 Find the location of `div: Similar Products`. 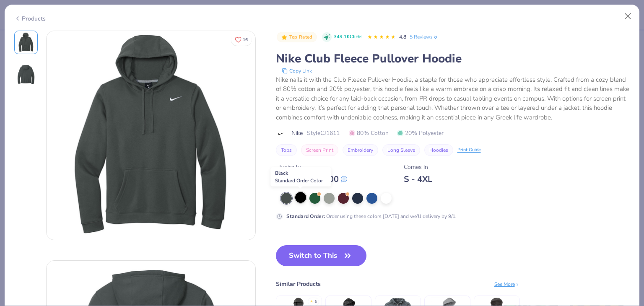

div: Similar Products is located at coordinates (298, 284).